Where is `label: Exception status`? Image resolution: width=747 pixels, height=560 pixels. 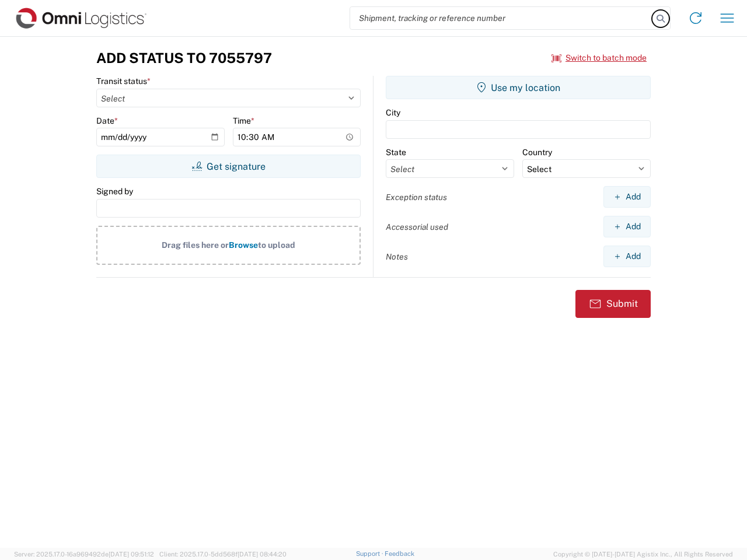 label: Exception status is located at coordinates (416, 197).